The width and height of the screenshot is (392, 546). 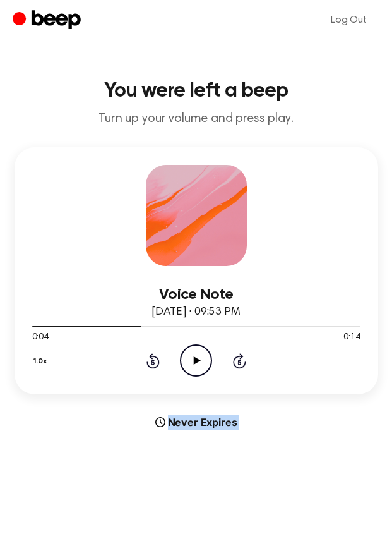 I want to click on button: 1.0x, so click(x=41, y=362).